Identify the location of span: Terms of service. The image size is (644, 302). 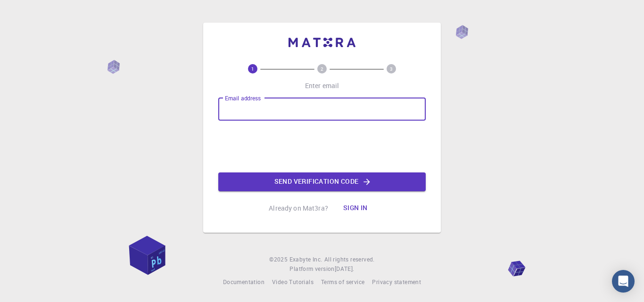
(343, 282).